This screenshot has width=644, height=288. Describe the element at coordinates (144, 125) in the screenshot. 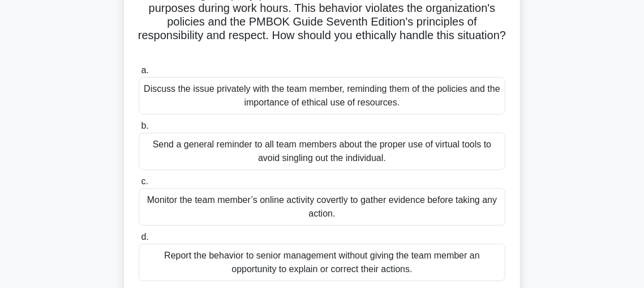

I see `span: b.` at that location.